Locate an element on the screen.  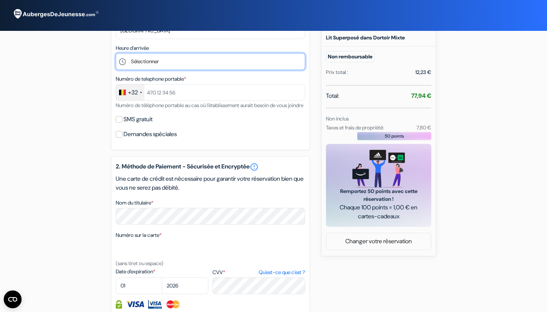
div: Belgium (België): +32 is located at coordinates (130, 92).